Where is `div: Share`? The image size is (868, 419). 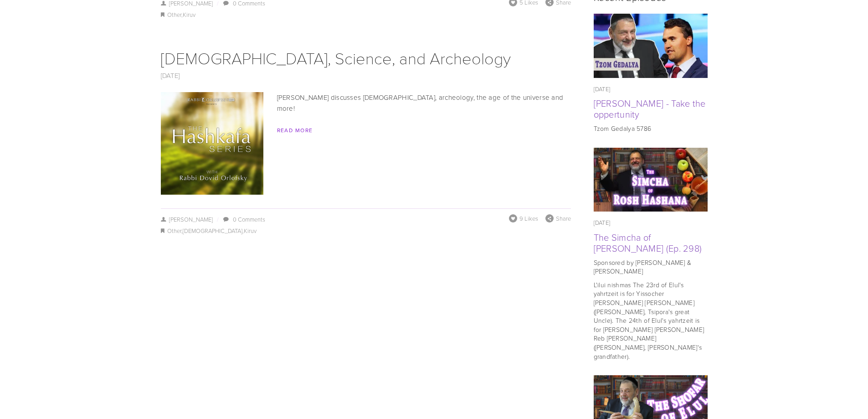 div: Share is located at coordinates (558, 218).